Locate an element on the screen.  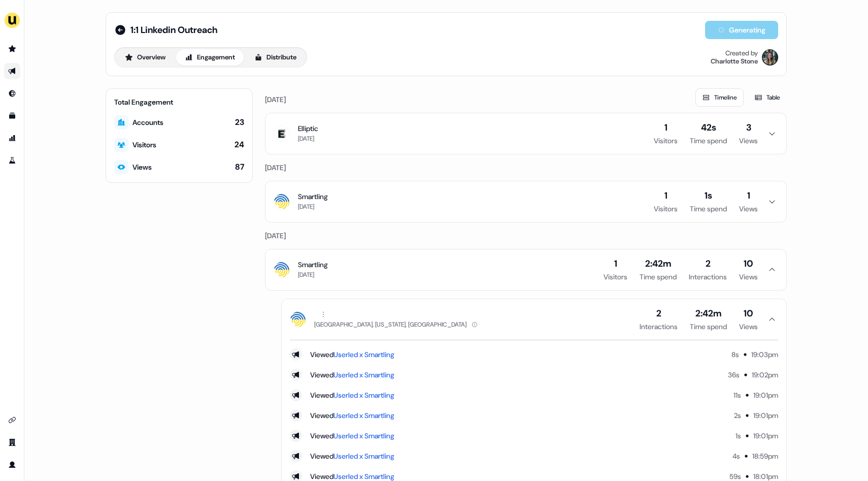
a: Overview is located at coordinates (145, 57).